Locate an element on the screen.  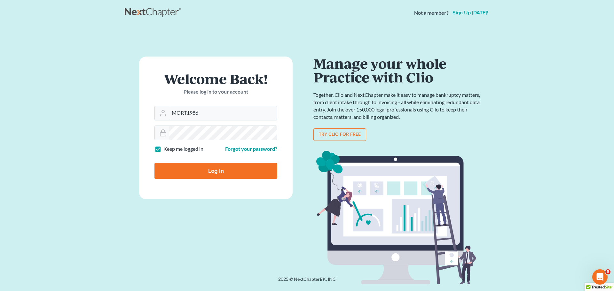
a: Try clio for free is located at coordinates (340, 135).